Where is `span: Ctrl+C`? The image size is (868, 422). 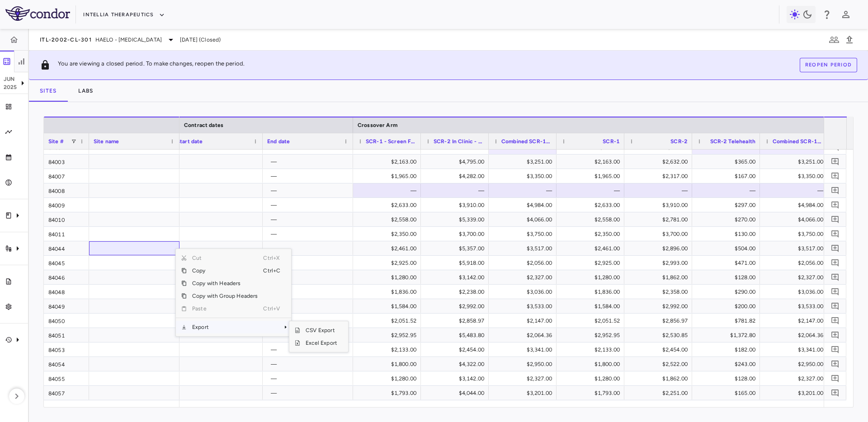 span: Ctrl+C is located at coordinates (273, 270).